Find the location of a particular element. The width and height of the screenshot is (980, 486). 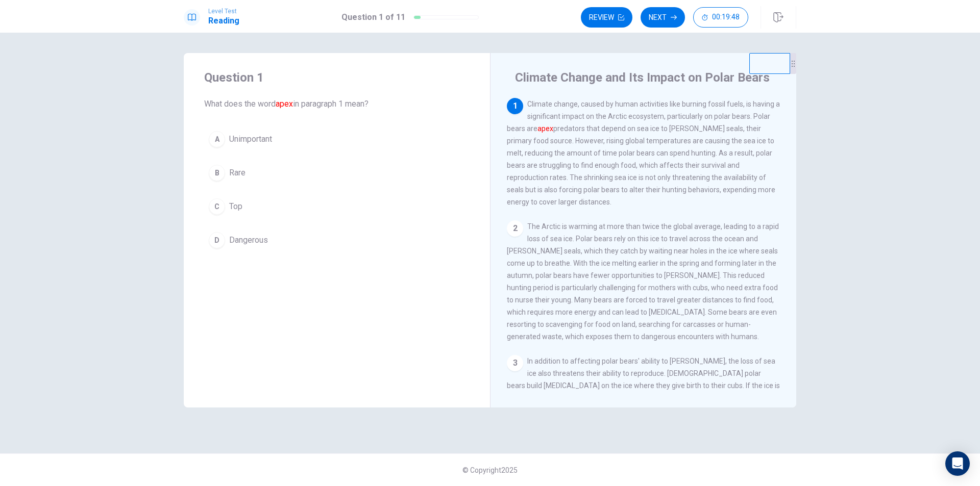

div: 3 is located at coordinates (515, 363).